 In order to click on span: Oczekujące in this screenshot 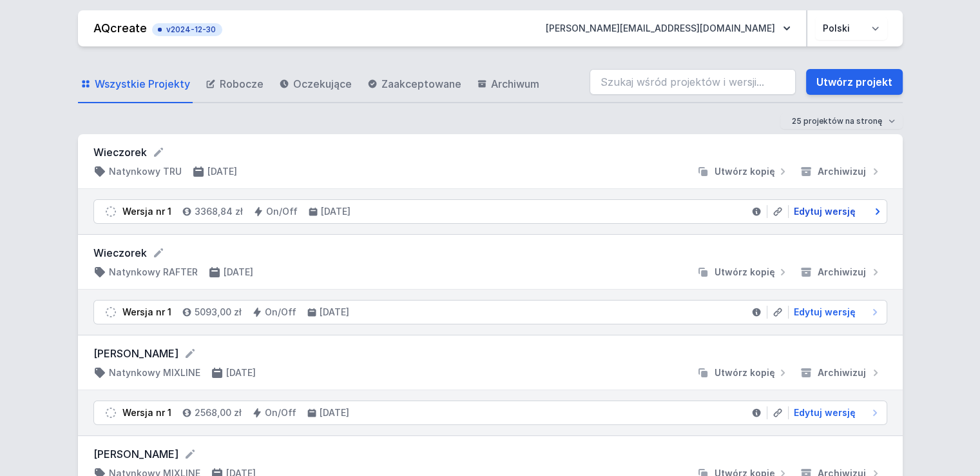, I will do `click(322, 84)`.